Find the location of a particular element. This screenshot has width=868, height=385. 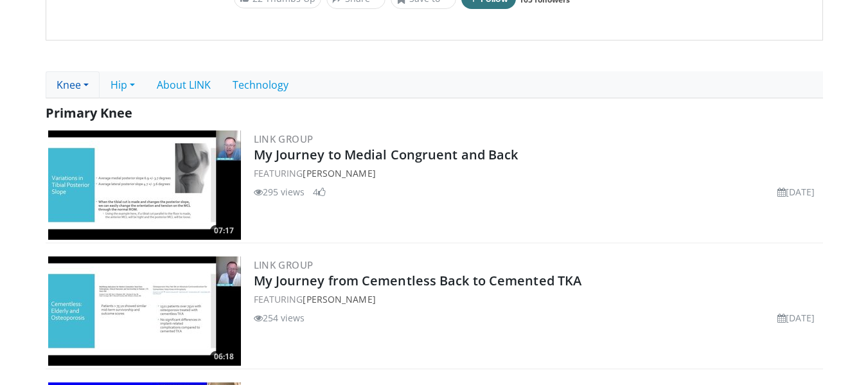

li: 295 views is located at coordinates (279, 192).